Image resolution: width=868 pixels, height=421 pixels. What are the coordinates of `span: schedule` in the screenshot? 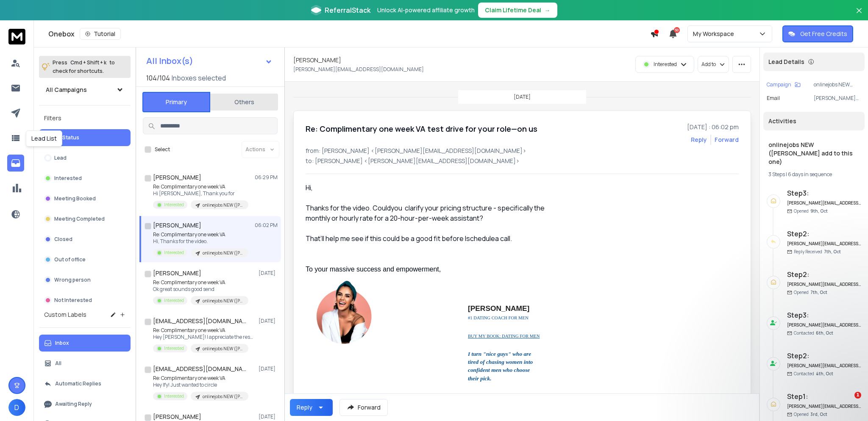 It's located at (480, 239).